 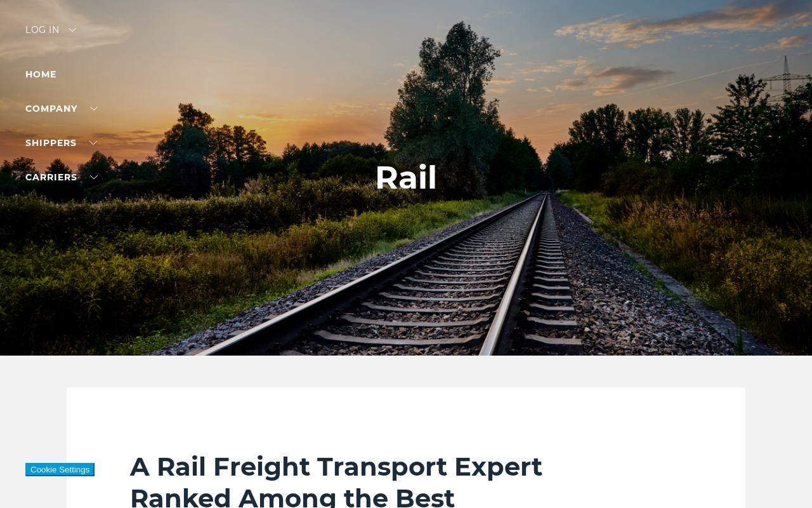 What do you see at coordinates (406, 53) in the screenshot?
I see `img: kbx logo` at bounding box center [406, 53].